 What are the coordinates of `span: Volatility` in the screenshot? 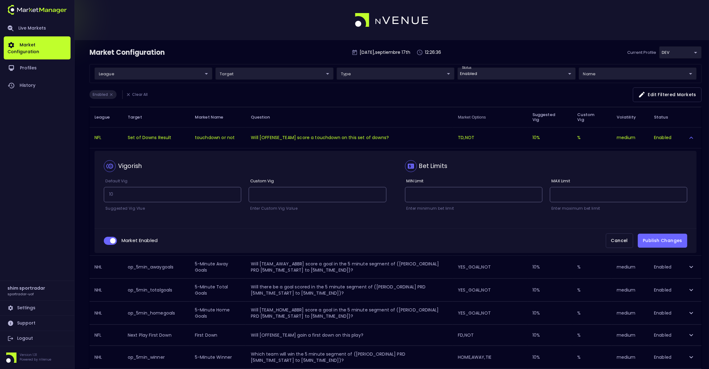 It's located at (631, 117).